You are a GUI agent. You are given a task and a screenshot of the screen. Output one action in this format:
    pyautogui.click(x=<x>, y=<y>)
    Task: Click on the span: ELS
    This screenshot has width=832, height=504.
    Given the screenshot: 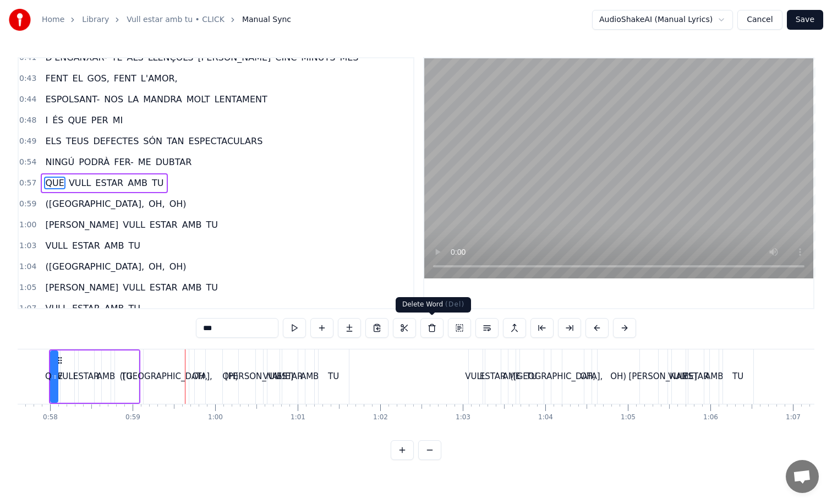 What is the action you would take?
    pyautogui.click(x=53, y=141)
    